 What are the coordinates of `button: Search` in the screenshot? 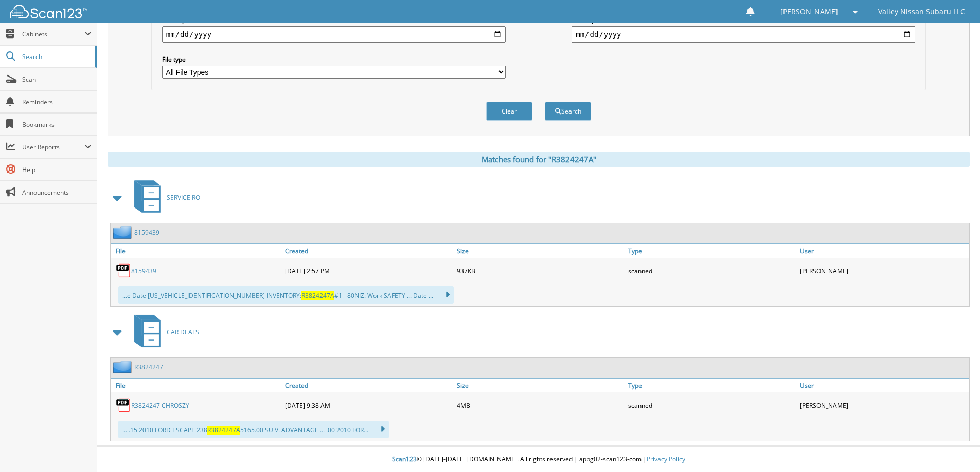 It's located at (568, 111).